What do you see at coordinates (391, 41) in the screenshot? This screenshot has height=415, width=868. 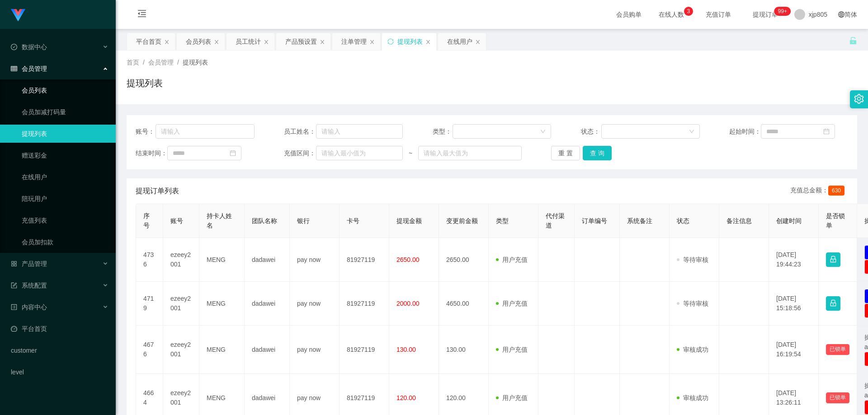 I see `i: 图标: sync` at bounding box center [391, 41].